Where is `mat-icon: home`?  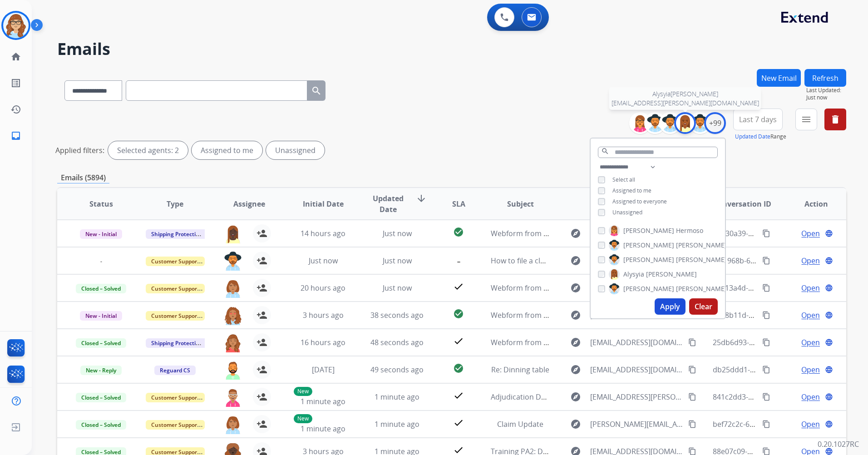
mat-icon: home is located at coordinates (16, 56).